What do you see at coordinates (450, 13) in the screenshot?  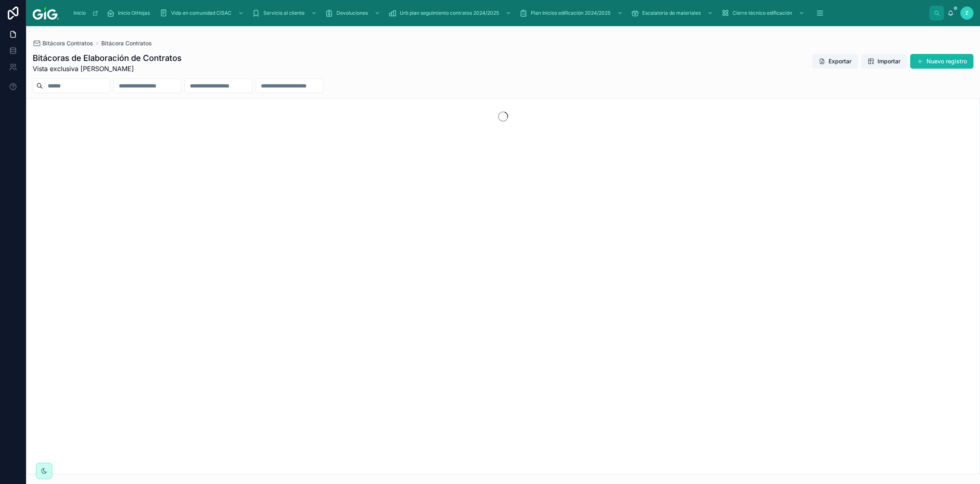 I see `span: Urb plan seguimiento contratos 2024/2025` at bounding box center [450, 13].